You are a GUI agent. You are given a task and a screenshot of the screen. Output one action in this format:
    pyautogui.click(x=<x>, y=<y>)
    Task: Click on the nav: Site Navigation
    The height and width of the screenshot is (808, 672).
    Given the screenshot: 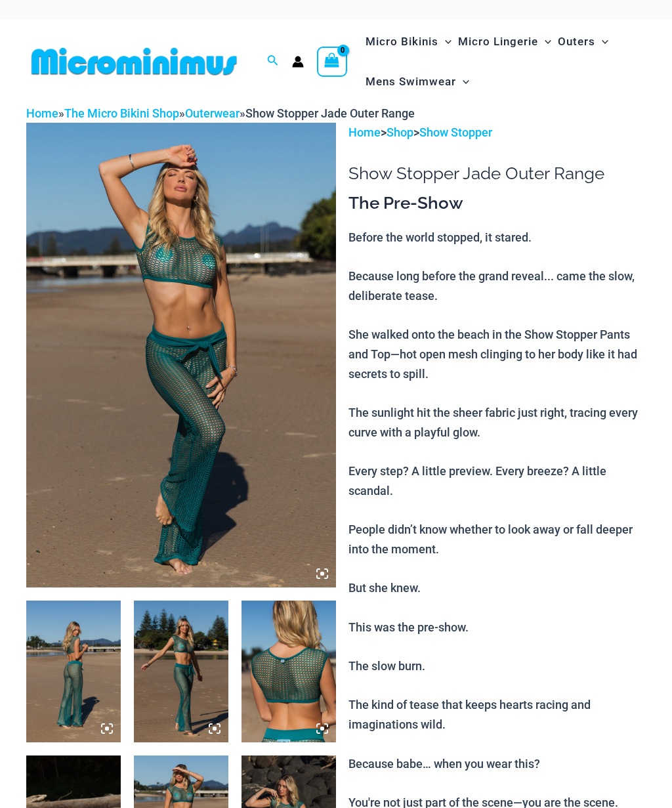 What is the action you would take?
    pyautogui.click(x=503, y=61)
    